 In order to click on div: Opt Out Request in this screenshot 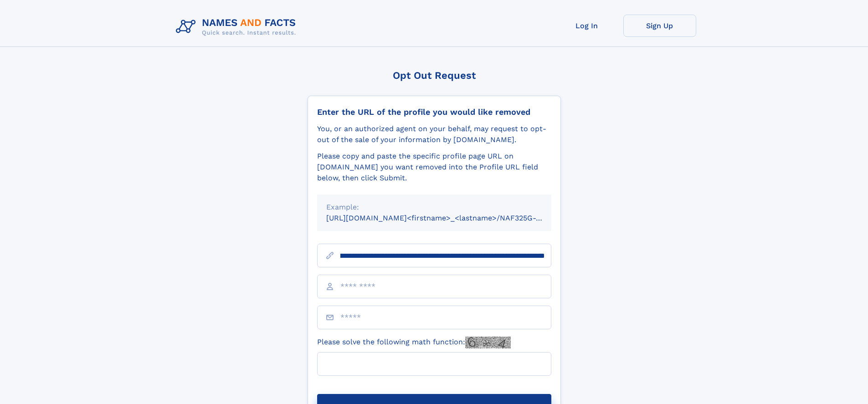, I will do `click(434, 75)`.